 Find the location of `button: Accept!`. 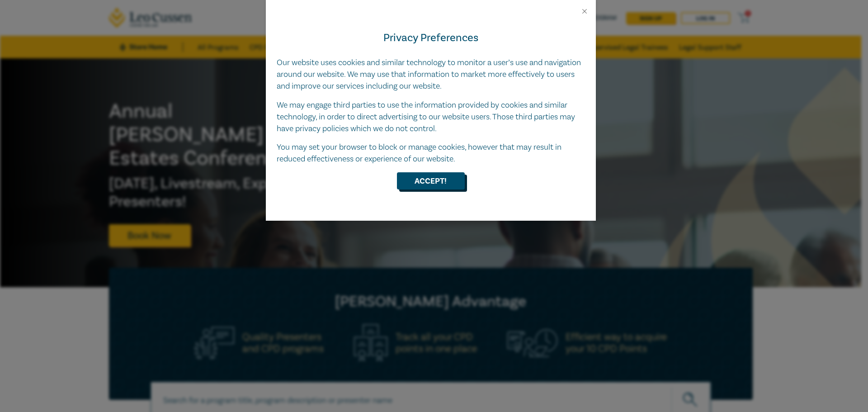

button: Accept! is located at coordinates (431, 181).